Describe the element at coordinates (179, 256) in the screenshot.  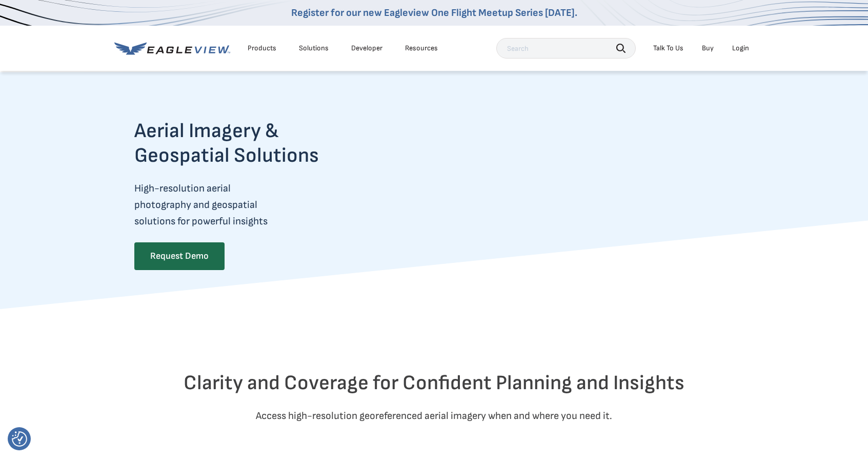
I see `a: Request Demo` at that location.